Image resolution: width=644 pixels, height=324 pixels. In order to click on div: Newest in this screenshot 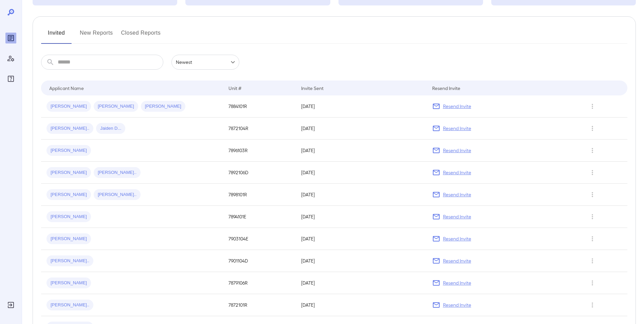, I will do `click(206, 62)`.